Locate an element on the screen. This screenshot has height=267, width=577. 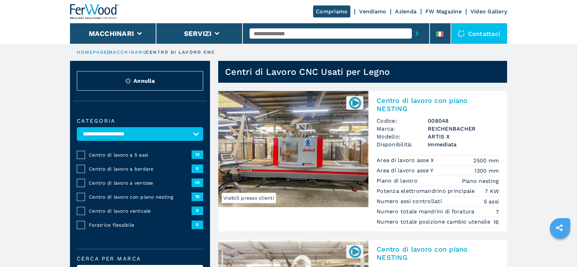
span: 13 is located at coordinates (197, 154).